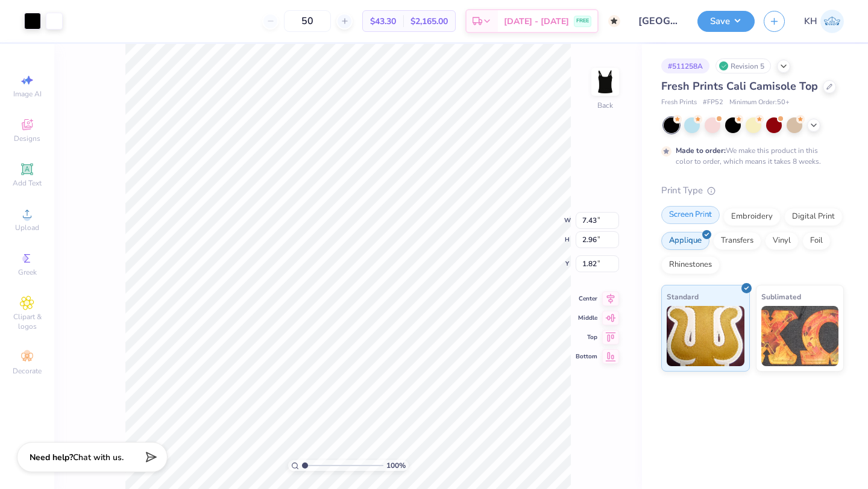  I want to click on strong: Made to order:, so click(700, 151).